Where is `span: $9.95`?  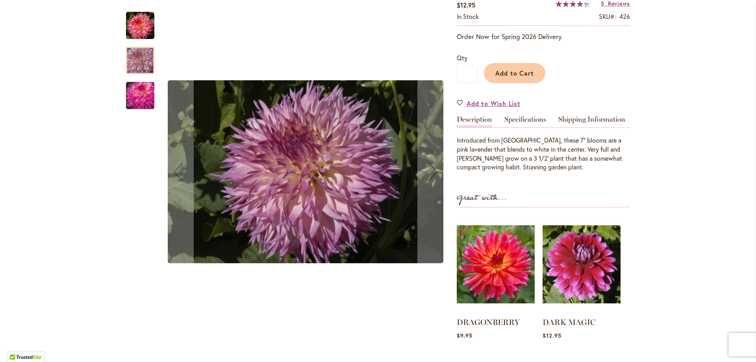 span: $9.95 is located at coordinates (464, 335).